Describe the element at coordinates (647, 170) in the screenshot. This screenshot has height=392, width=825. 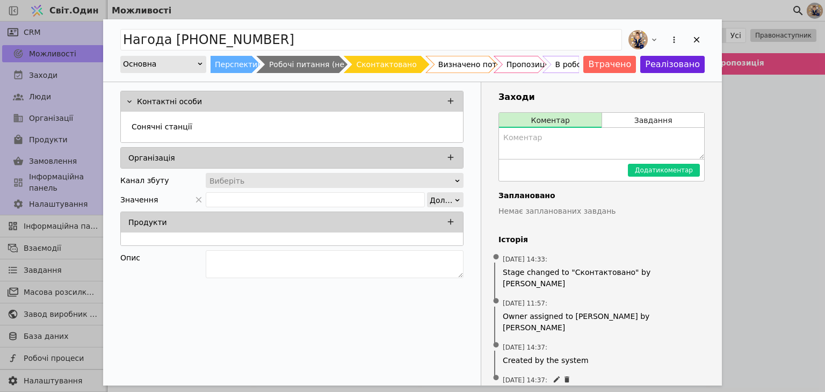
I see `font: Додати` at that location.